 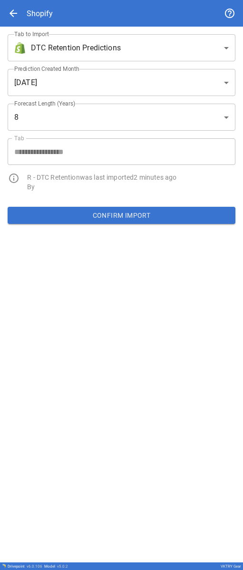 What do you see at coordinates (20, 48) in the screenshot?
I see `img: brand icon not found` at bounding box center [20, 48].